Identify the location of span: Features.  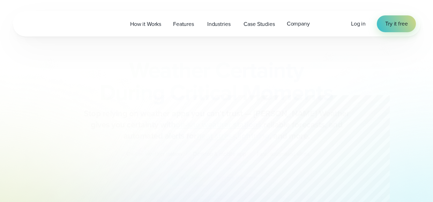
(184, 24).